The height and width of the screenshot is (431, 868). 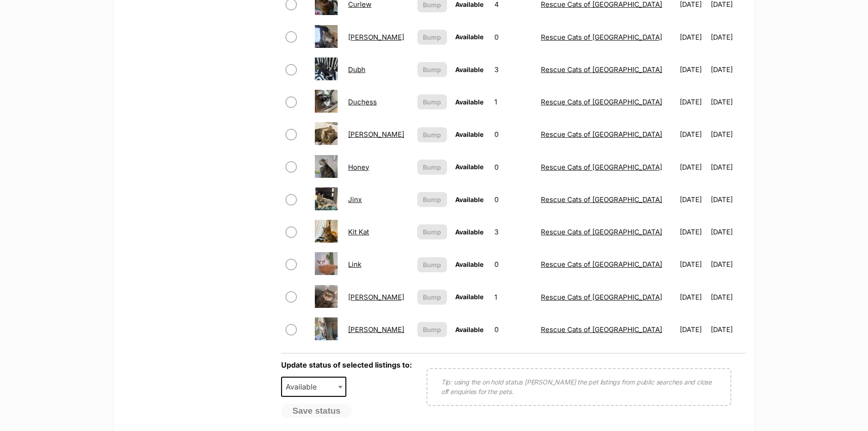 I want to click on a: Jinx, so click(x=355, y=199).